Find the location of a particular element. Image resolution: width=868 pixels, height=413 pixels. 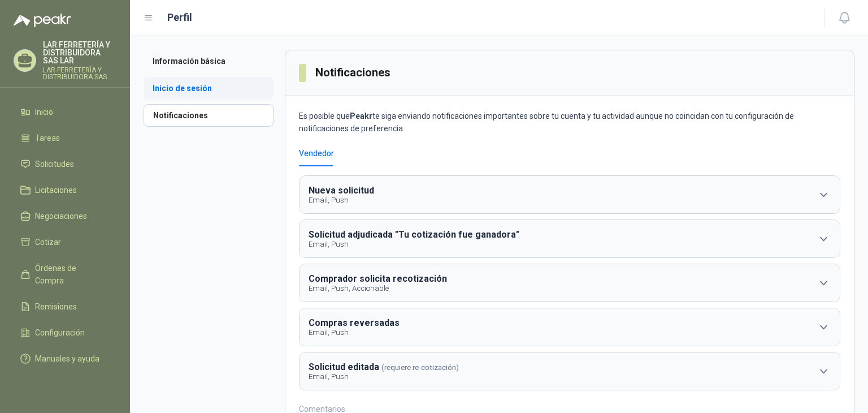

span: Órdenes de Compra is located at coordinates (70, 275).